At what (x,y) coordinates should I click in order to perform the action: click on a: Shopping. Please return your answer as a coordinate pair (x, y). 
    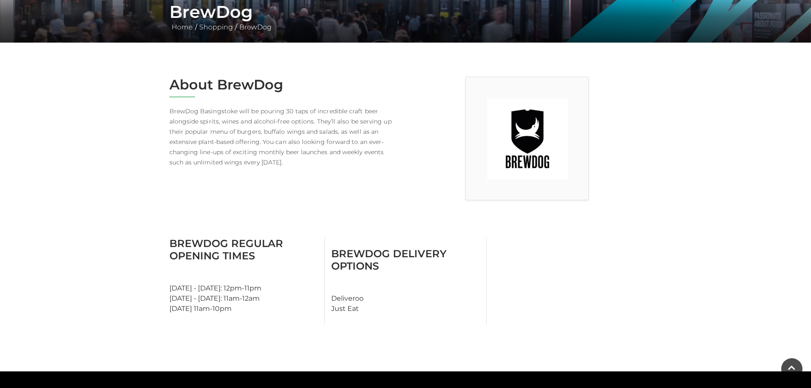
    Looking at the image, I should click on (216, 27).